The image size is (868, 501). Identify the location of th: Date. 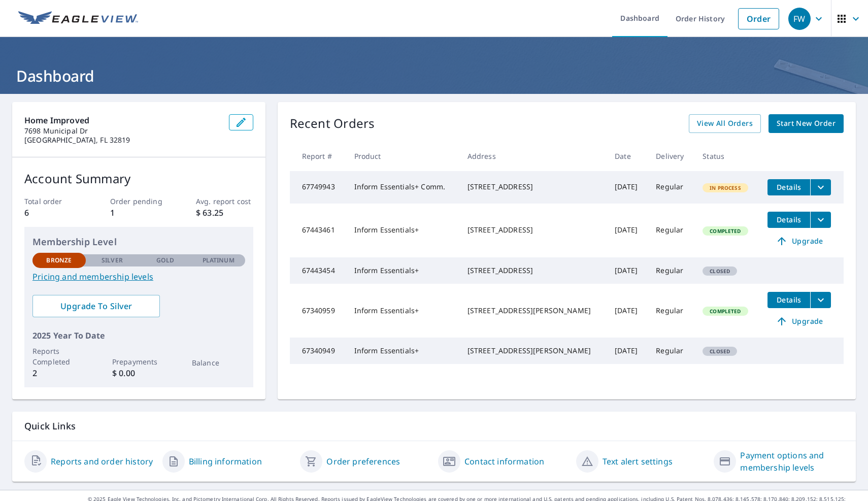
(627, 156).